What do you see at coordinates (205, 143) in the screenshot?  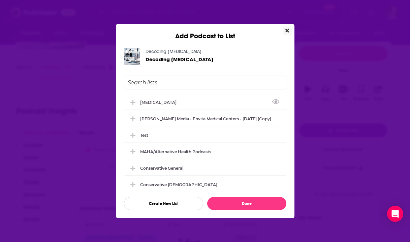 I see `div: Add Podcast To List` at bounding box center [205, 143].